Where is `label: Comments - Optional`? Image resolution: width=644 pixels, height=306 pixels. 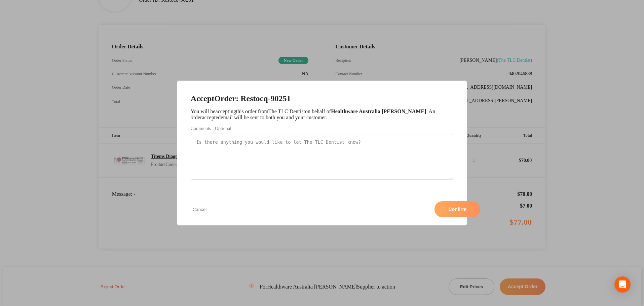
label: Comments - Optional is located at coordinates (322, 129).